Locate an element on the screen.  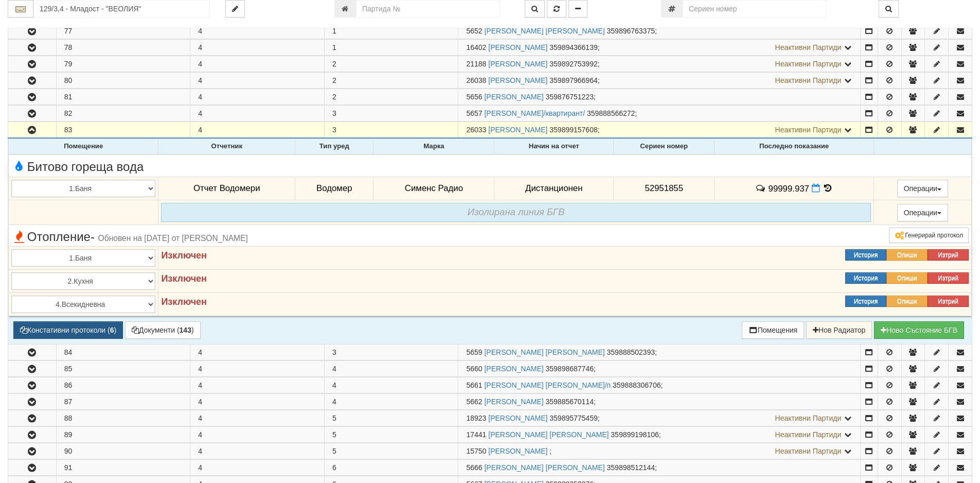
td: 82 is located at coordinates (123, 113).